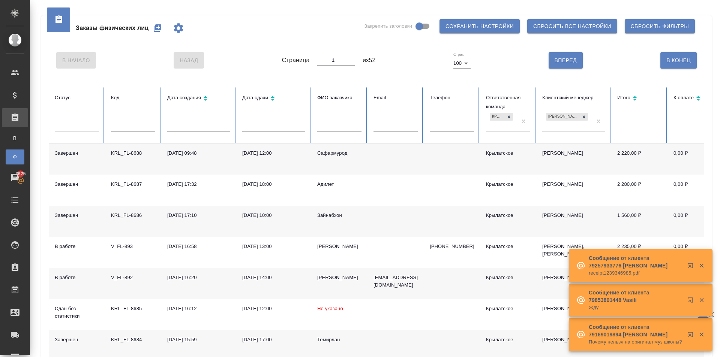  I want to click on div: ФИО заказчика, so click(339, 98).